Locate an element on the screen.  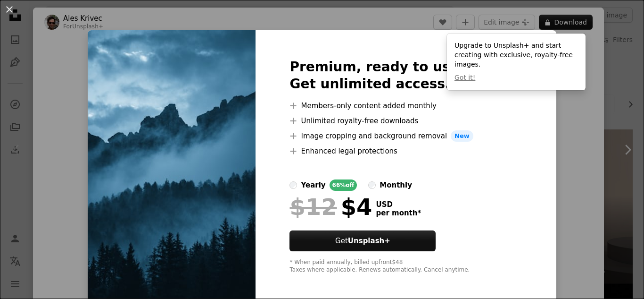
li: Unlimited royalty-free downloads is located at coordinates (406, 121).